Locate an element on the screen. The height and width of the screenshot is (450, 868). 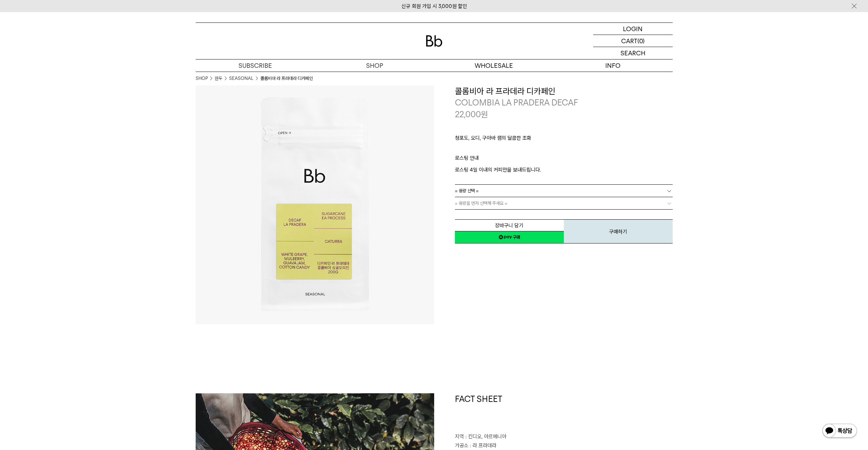
p: LOGIN is located at coordinates (633, 29).